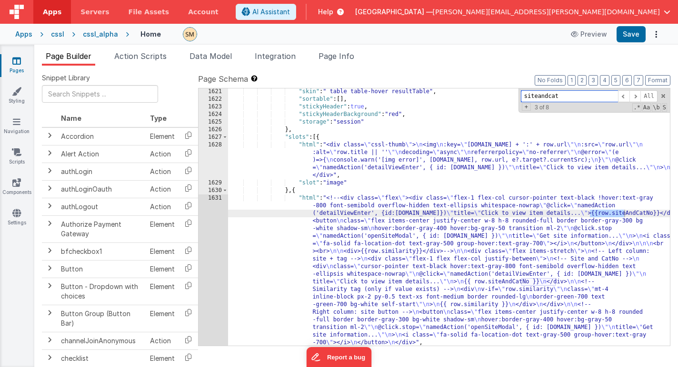 This screenshot has height=367, width=678. Describe the element at coordinates (213, 160) in the screenshot. I see `div: 1628` at that location.